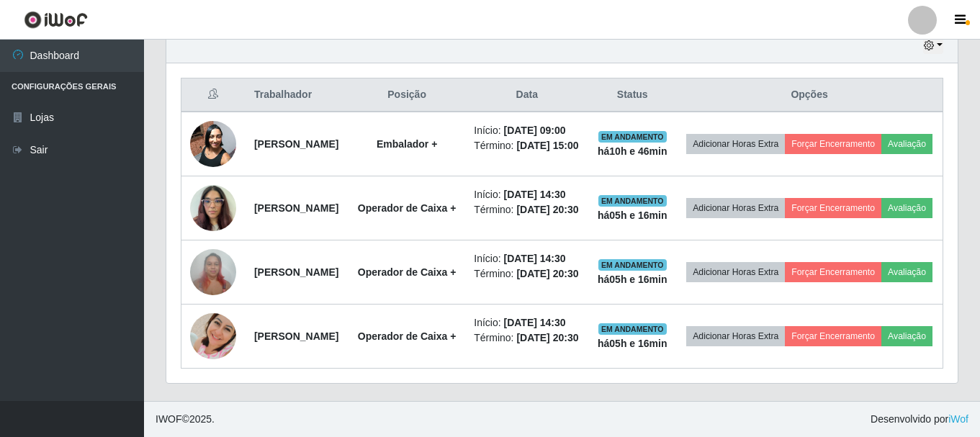  What do you see at coordinates (407, 95) in the screenshot?
I see `th: Posição` at bounding box center [407, 95].